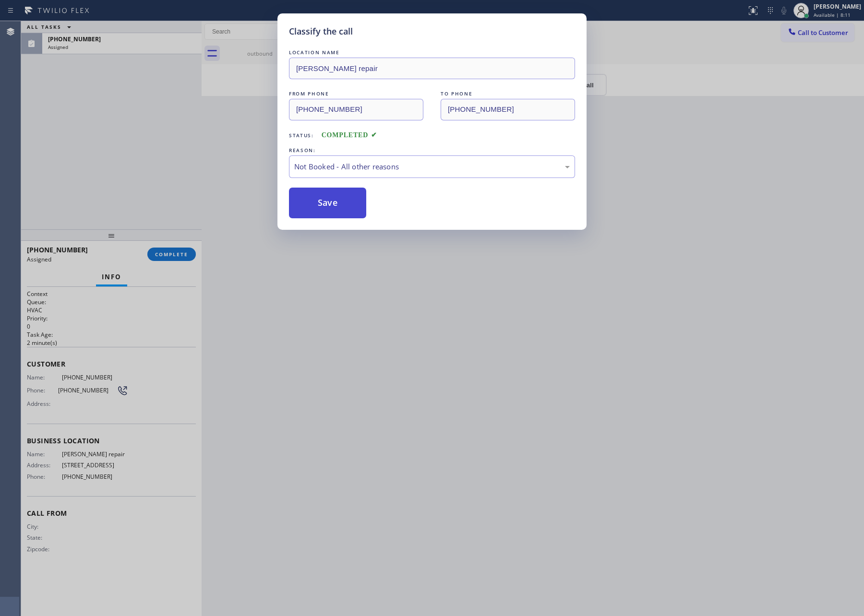 The width and height of the screenshot is (864, 616). I want to click on input: From phone, so click(356, 109).